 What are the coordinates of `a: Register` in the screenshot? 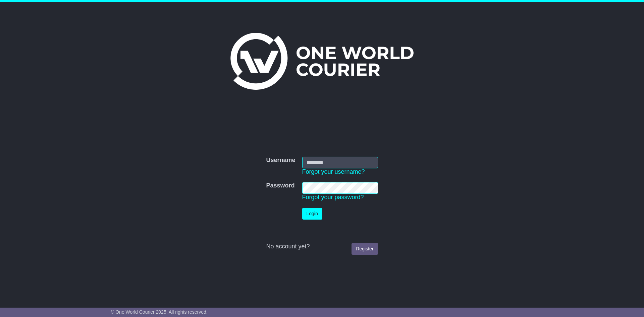 It's located at (365, 249).